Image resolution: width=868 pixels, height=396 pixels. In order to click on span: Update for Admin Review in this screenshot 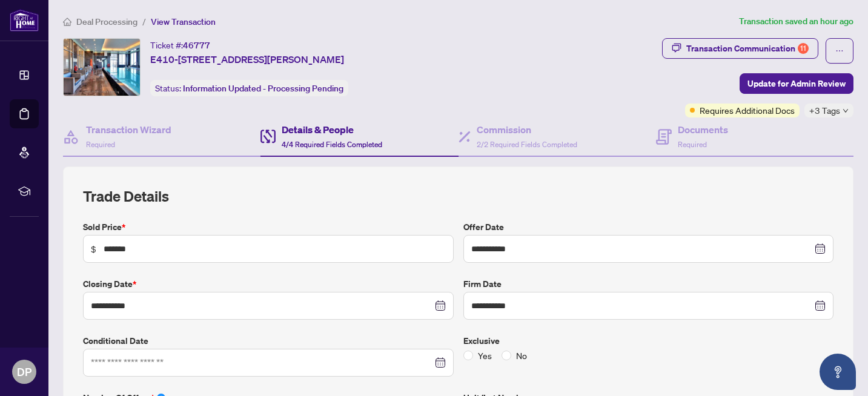, I will do `click(797, 84)`.